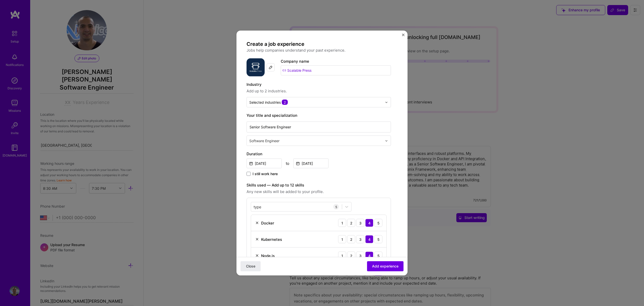 Image resolution: width=644 pixels, height=306 pixels. I want to click on span: I still work here, so click(265, 173).